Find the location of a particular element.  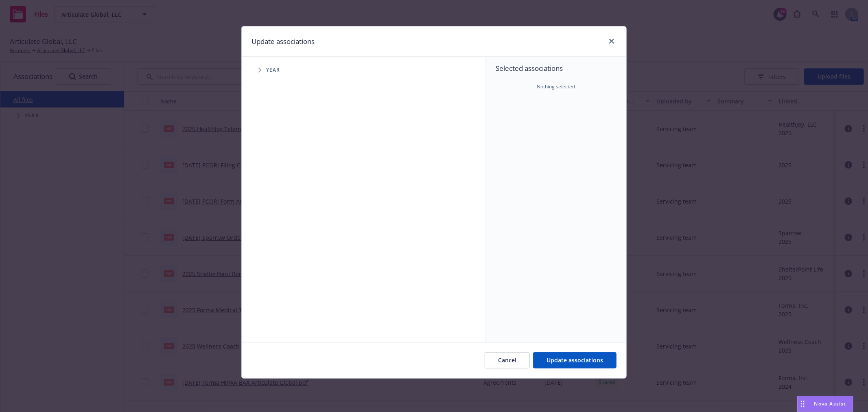

div: Drag to move is located at coordinates (803, 404).